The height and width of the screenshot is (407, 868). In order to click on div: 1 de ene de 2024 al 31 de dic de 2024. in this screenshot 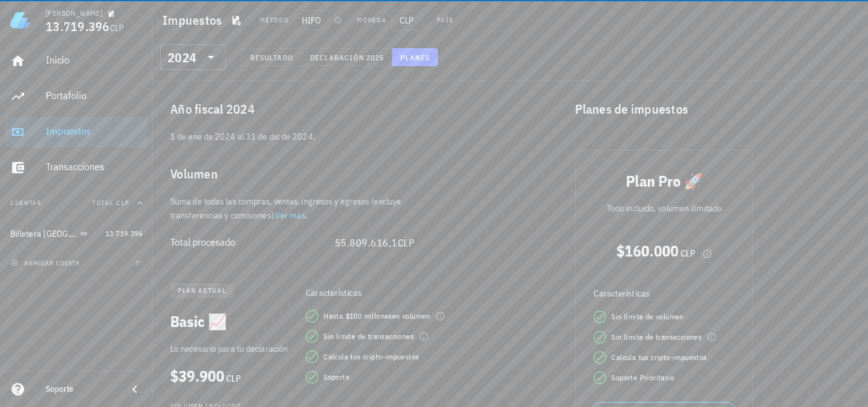, I will do `click(300, 142)`.